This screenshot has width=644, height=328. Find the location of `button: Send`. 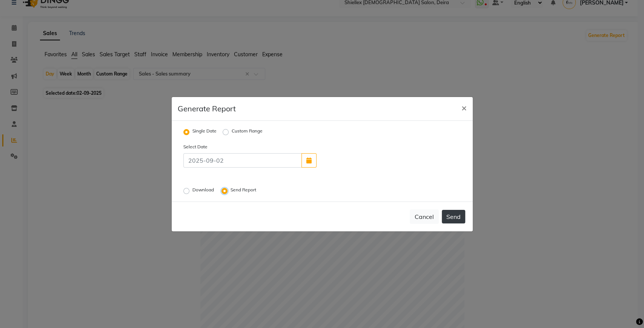

button: Send is located at coordinates (453, 217).